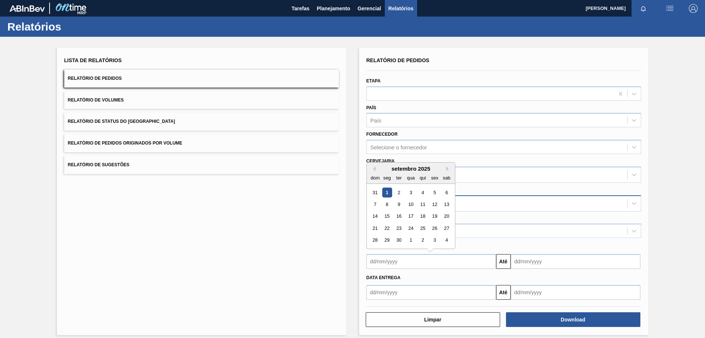  Describe the element at coordinates (387, 192) in the screenshot. I see `div: Choose segunda-feira, 1 de setembro de 2025` at that location.